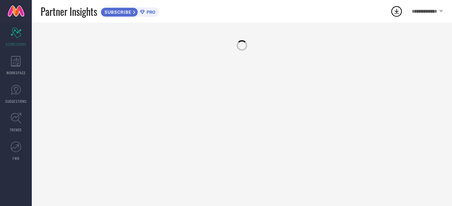 Image resolution: width=452 pixels, height=206 pixels. I want to click on span: WORKSPACE, so click(16, 73).